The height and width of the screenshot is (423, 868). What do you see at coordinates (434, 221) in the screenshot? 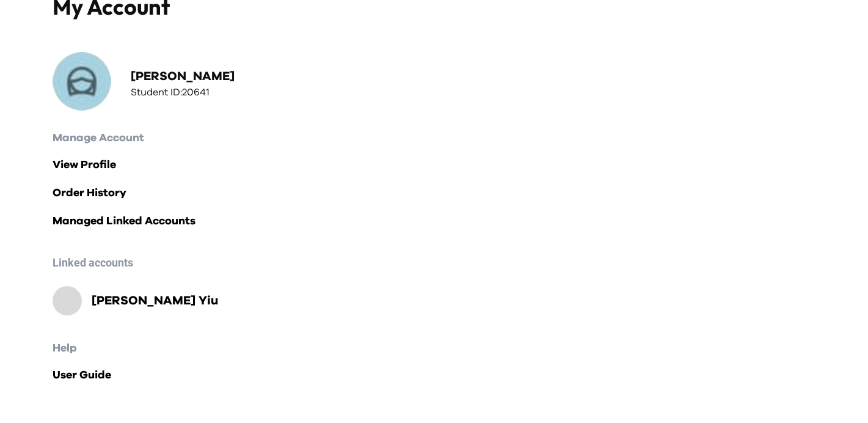
I see `a: Managed Linked Accounts` at bounding box center [434, 221].